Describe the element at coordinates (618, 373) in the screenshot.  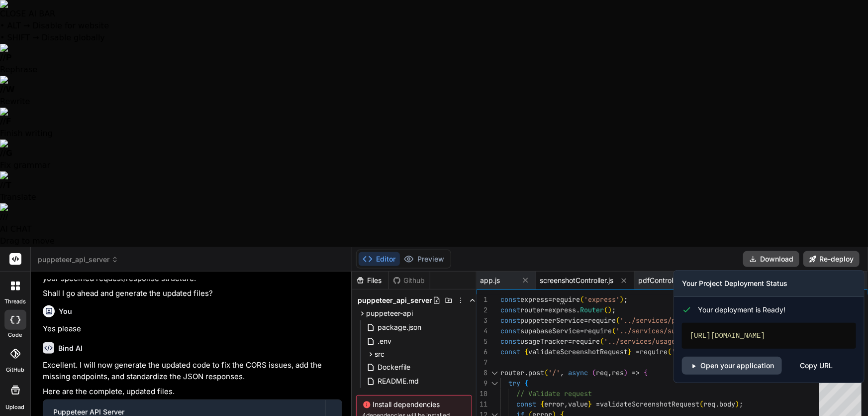
I see `span: res` at that location.